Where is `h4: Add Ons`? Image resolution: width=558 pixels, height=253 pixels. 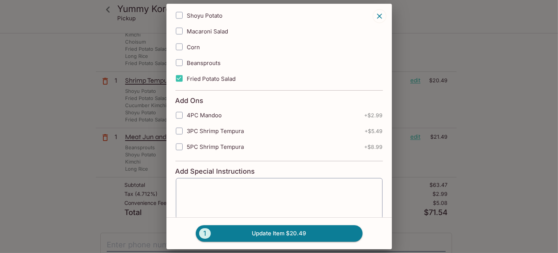 h4: Add Ons is located at coordinates (189, 101).